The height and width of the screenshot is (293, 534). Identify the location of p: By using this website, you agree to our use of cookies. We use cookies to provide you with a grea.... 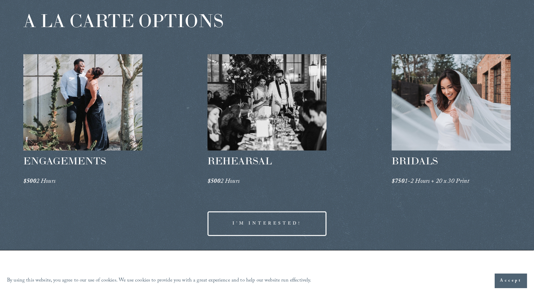
(159, 281).